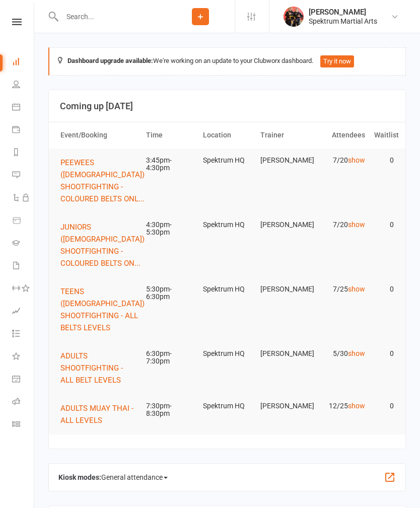 The width and height of the screenshot is (420, 508). I want to click on button: Try it now, so click(337, 62).